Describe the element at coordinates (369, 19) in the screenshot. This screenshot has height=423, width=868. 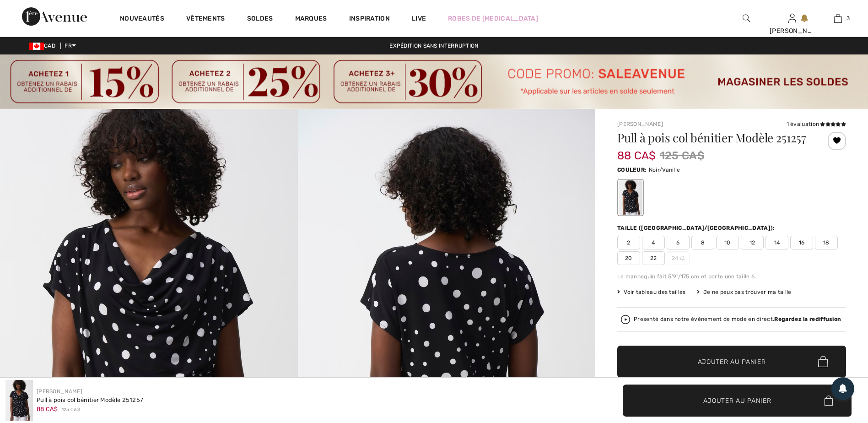
I see `span: Inspiration` at that location.